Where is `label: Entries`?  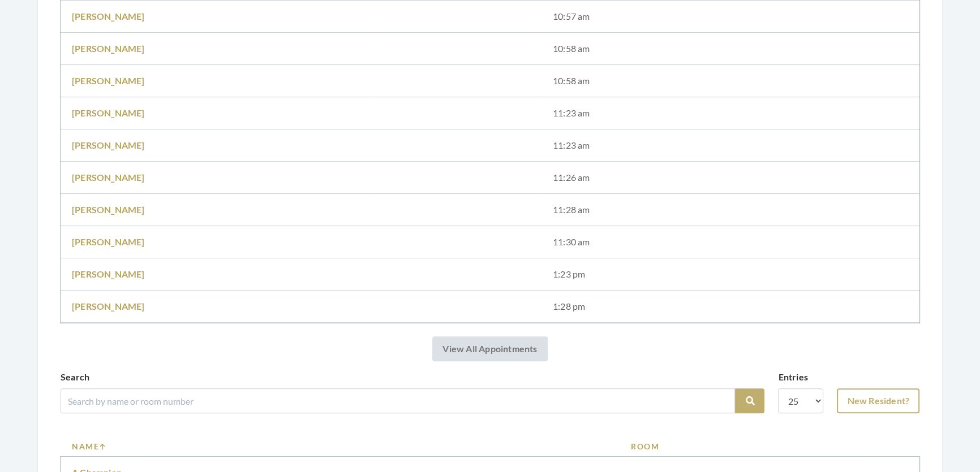
label: Entries is located at coordinates (793, 377).